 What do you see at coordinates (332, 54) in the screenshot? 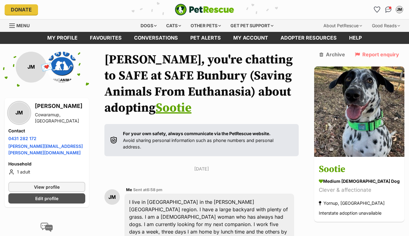
I see `a: Archive` at bounding box center [332, 54].